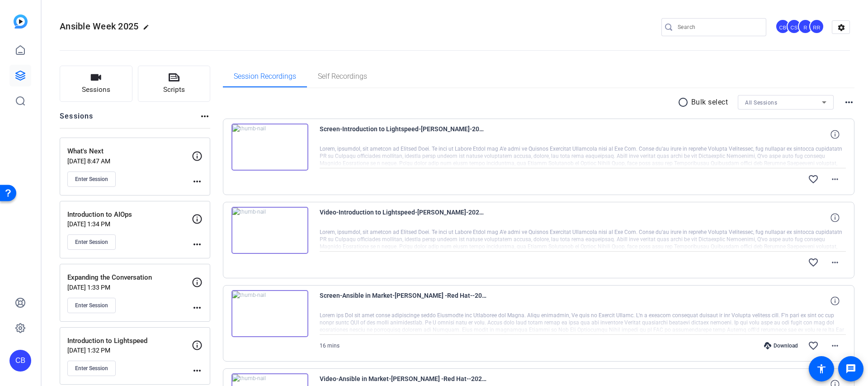 The height and width of the screenshot is (386, 868). Describe the element at coordinates (96, 90) in the screenshot. I see `span: Sessions` at that location.